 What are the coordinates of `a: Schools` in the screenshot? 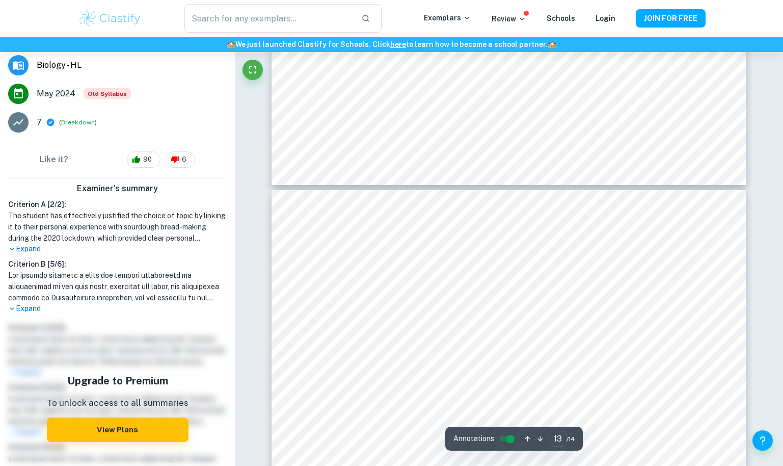 It's located at (561, 18).